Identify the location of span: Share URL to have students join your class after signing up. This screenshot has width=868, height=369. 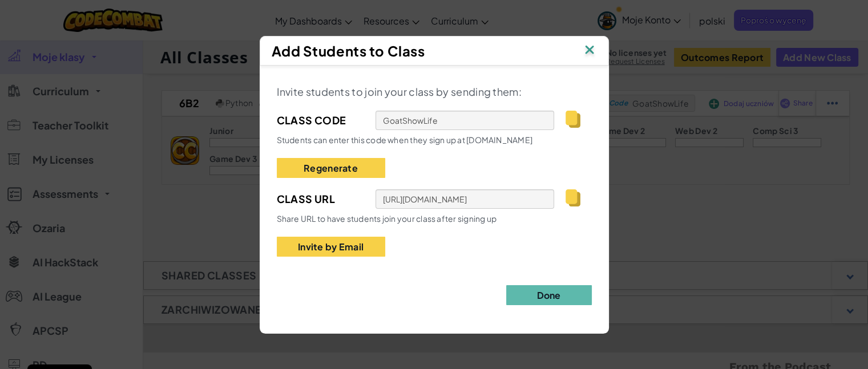
(387, 218).